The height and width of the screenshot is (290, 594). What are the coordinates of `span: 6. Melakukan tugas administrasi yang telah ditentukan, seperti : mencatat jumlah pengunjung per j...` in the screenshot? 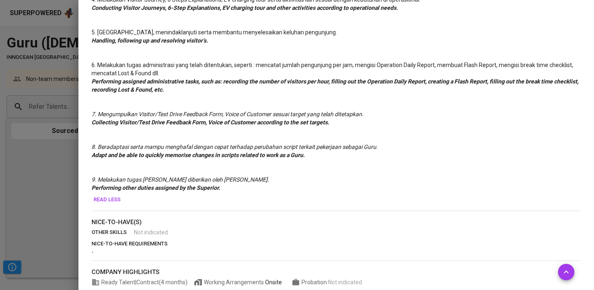 It's located at (333, 69).